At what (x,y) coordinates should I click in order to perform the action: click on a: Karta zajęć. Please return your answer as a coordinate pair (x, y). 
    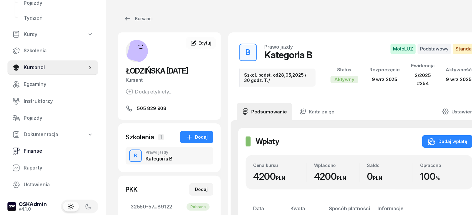
    Looking at the image, I should click on (317, 111).